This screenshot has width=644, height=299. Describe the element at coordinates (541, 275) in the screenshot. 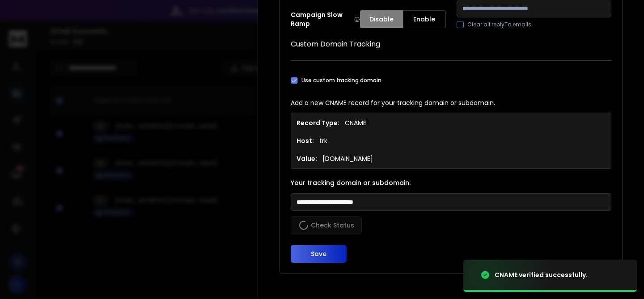

I see `div: CNAME verified successfully.` at that location.